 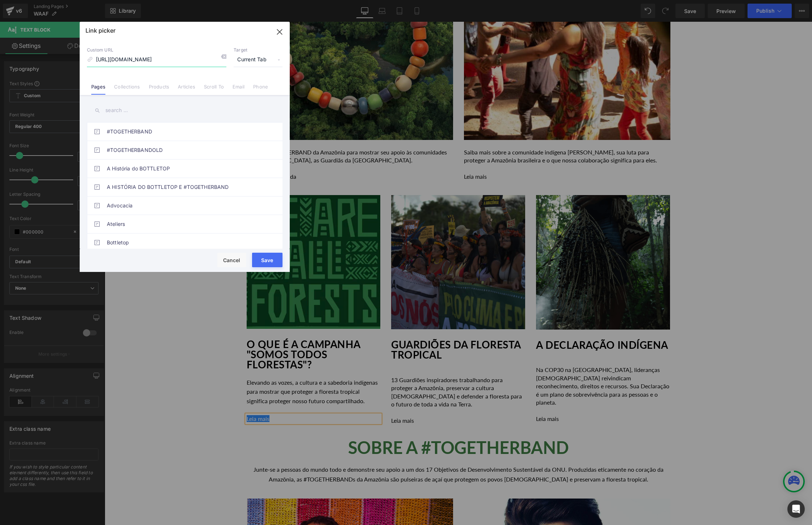 What do you see at coordinates (186, 132) in the screenshot?
I see `a: #TOGETHERBAND` at bounding box center [186, 132].